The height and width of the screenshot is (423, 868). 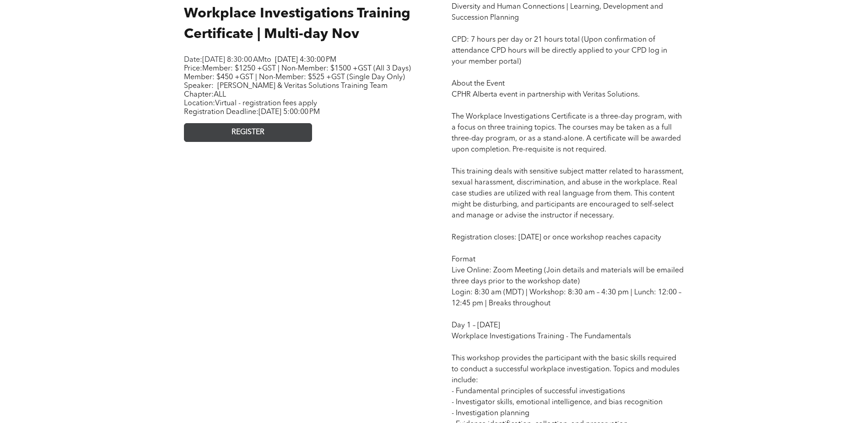 I want to click on a: REGISTER, so click(x=248, y=132).